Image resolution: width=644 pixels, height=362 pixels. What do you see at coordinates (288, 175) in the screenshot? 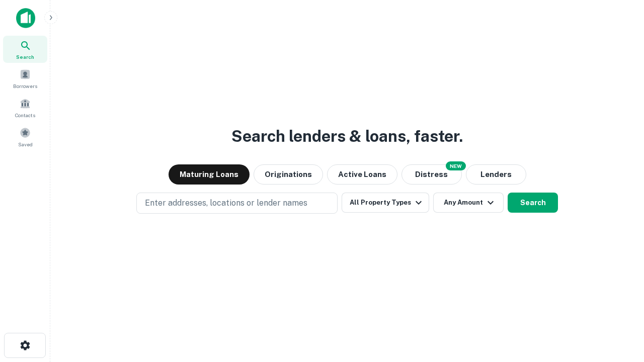
I see `button: Originations` at bounding box center [288, 175].